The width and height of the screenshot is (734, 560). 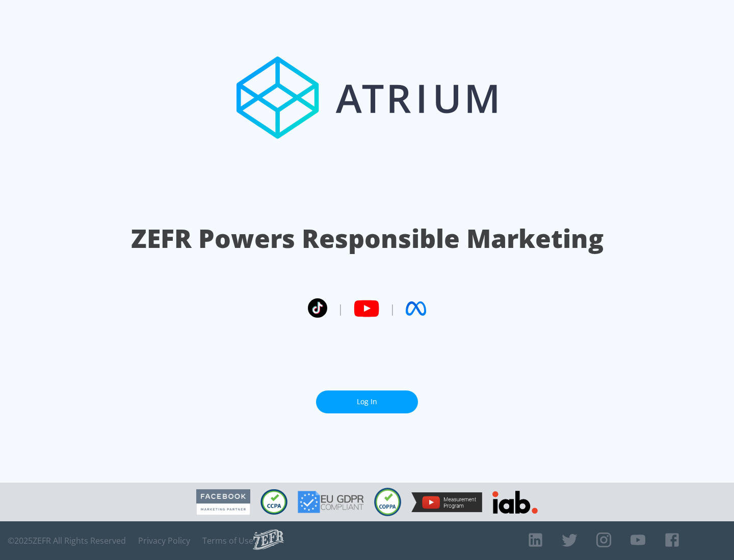 I want to click on a: Terms of Use, so click(x=228, y=541).